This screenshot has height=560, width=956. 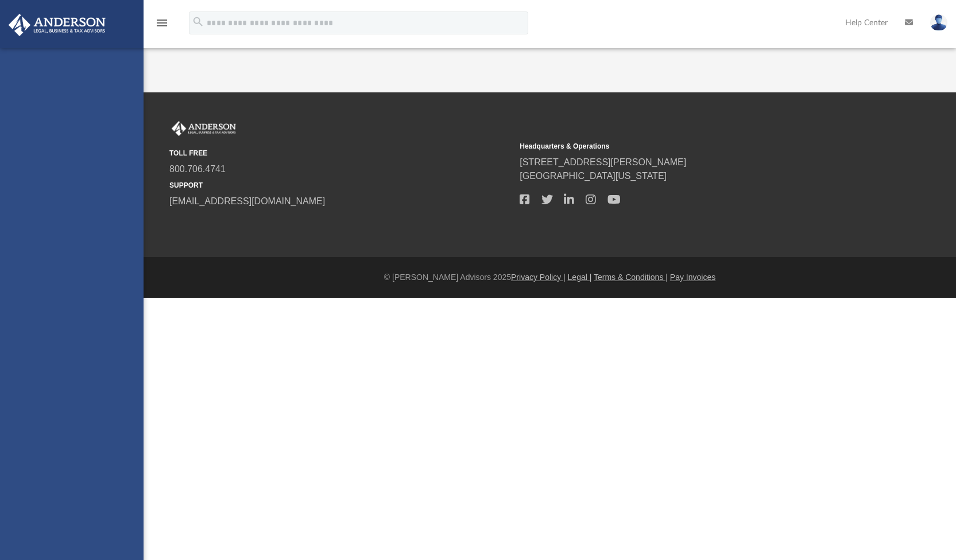 What do you see at coordinates (692, 277) in the screenshot?
I see `a: Pay Invoices` at bounding box center [692, 277].